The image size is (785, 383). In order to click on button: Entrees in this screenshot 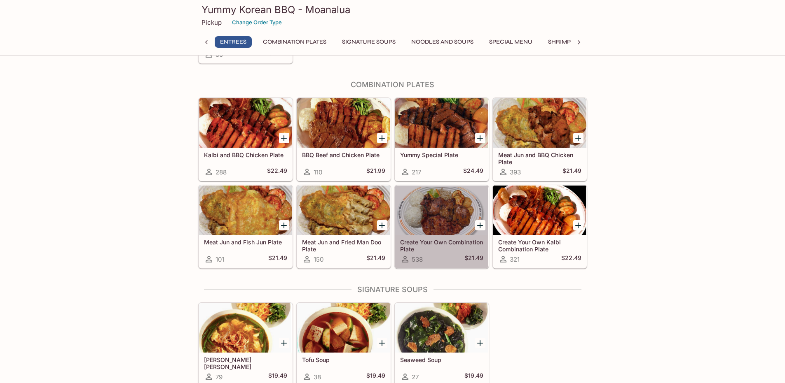, I will do `click(233, 42)`.